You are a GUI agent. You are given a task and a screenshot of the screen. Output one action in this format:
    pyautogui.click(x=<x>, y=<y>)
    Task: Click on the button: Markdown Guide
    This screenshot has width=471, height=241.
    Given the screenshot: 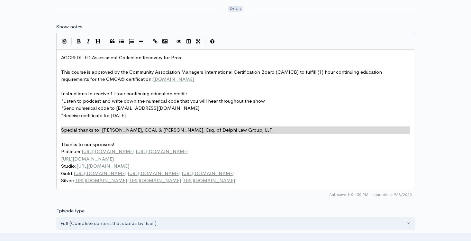 What is the action you would take?
    pyautogui.click(x=213, y=41)
    